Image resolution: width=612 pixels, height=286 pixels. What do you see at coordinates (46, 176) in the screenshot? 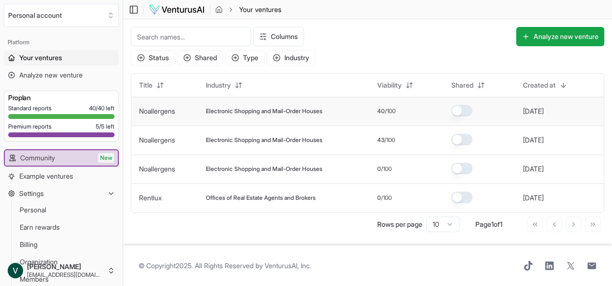
I see `span: Example ventures` at bounding box center [46, 176].